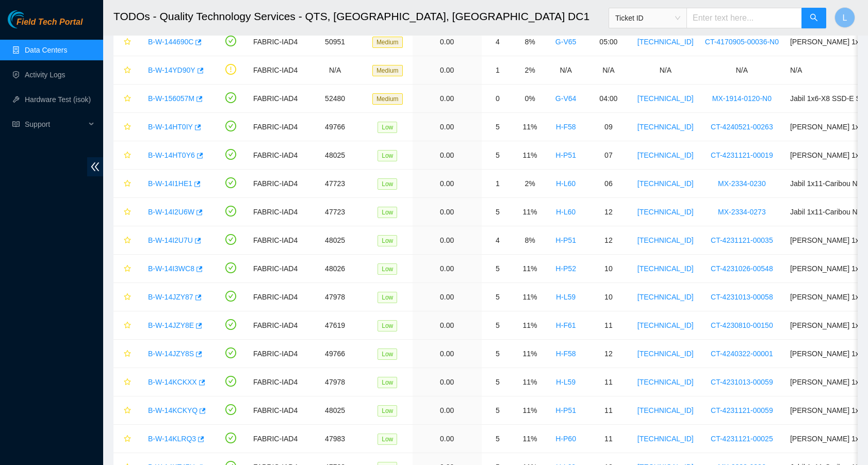 The image size is (868, 465). Describe the element at coordinates (608, 98) in the screenshot. I see `td: 04:00` at that location.